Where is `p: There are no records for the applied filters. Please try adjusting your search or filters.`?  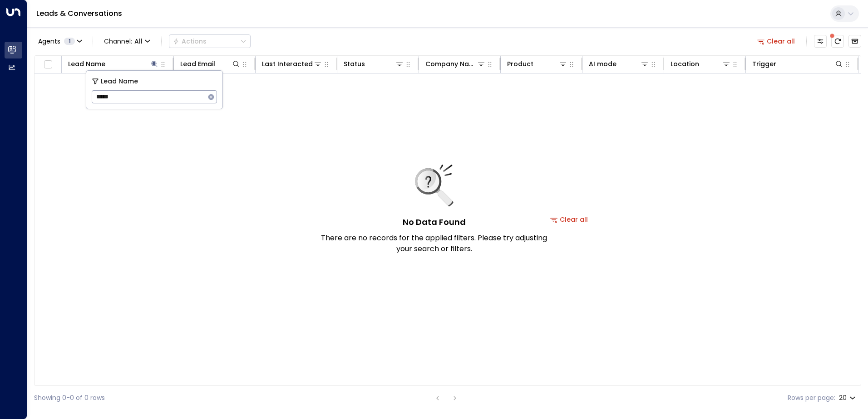
p: There are no records for the applied filters. Please try adjusting your search or filters. is located at coordinates (434, 243).